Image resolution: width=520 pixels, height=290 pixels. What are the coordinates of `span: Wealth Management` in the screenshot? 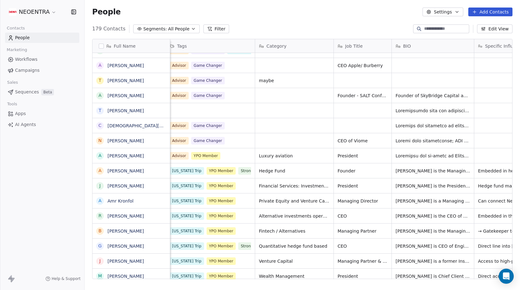 It's located at (282, 276).